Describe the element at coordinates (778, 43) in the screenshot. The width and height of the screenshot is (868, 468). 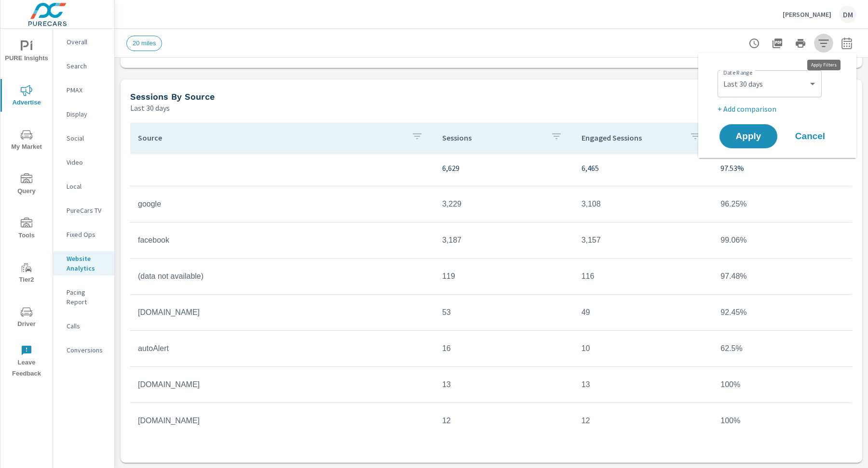
I see `button: "Export Report to PDF"` at that location.